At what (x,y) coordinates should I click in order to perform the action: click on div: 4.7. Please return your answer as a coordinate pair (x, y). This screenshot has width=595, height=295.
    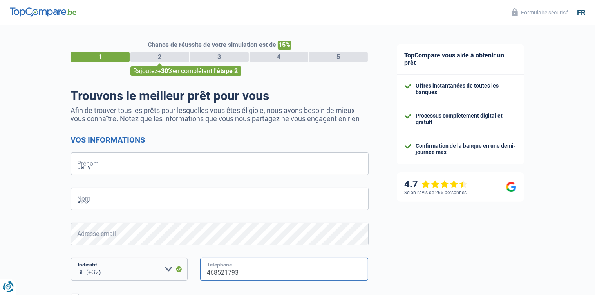
    Looking at the image, I should click on (436, 184).